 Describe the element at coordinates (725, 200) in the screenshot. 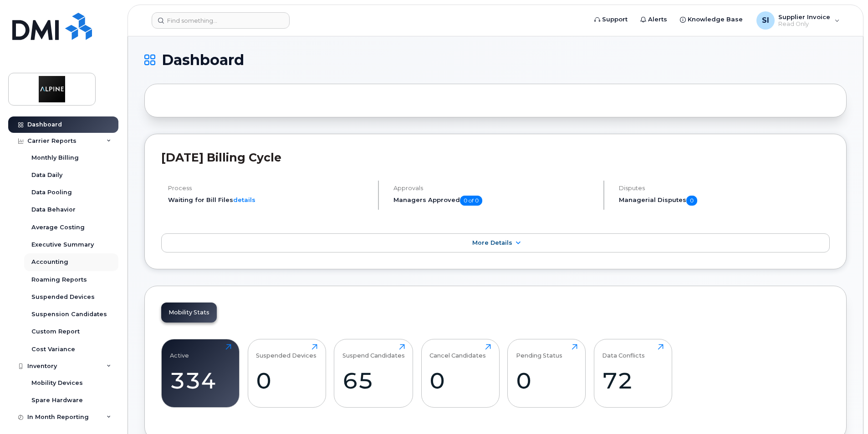

I see `h5: Managerial Disputes` at that location.